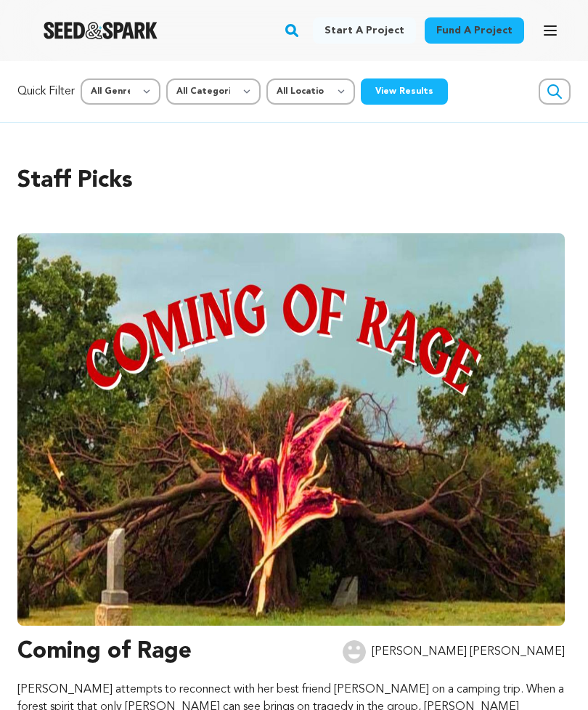 This screenshot has height=710, width=588. I want to click on p: Quick Filter, so click(45, 92).